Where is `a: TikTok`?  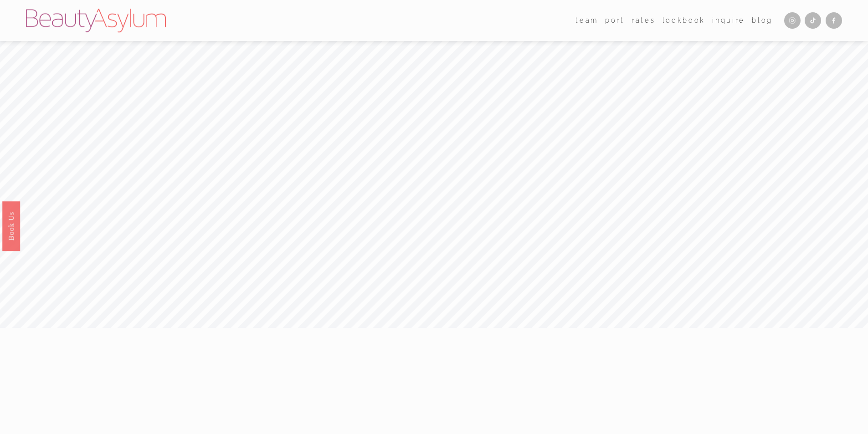 a: TikTok is located at coordinates (813, 20).